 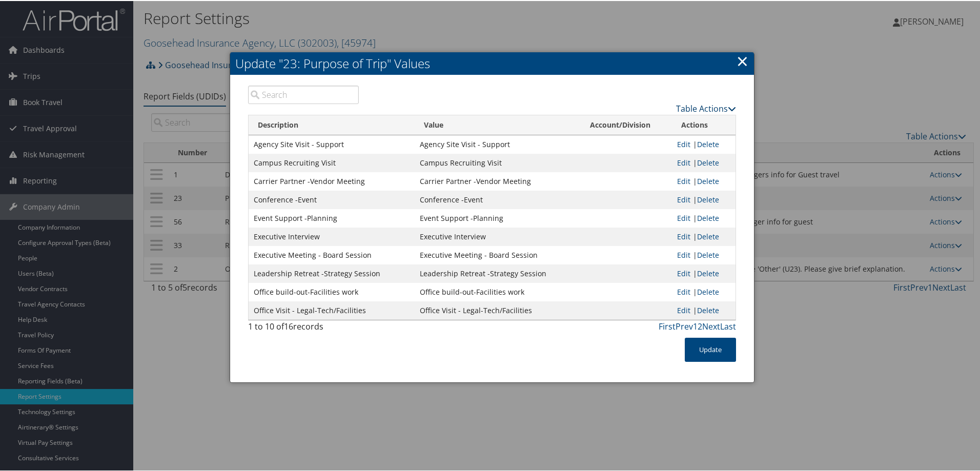 I want to click on h2: Update "23: Purpose of Trip" Values, so click(x=492, y=62).